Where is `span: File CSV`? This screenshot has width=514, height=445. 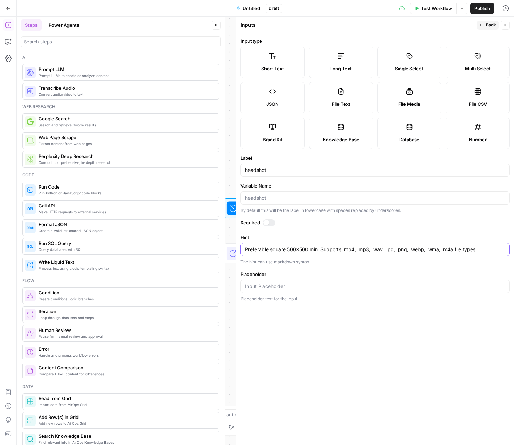 span: File CSV is located at coordinates (478, 104).